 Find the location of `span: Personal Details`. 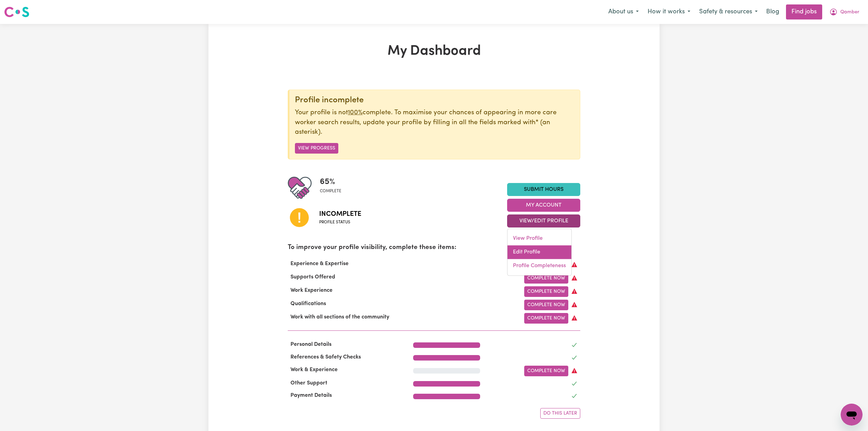

span: Personal Details is located at coordinates (311, 344).